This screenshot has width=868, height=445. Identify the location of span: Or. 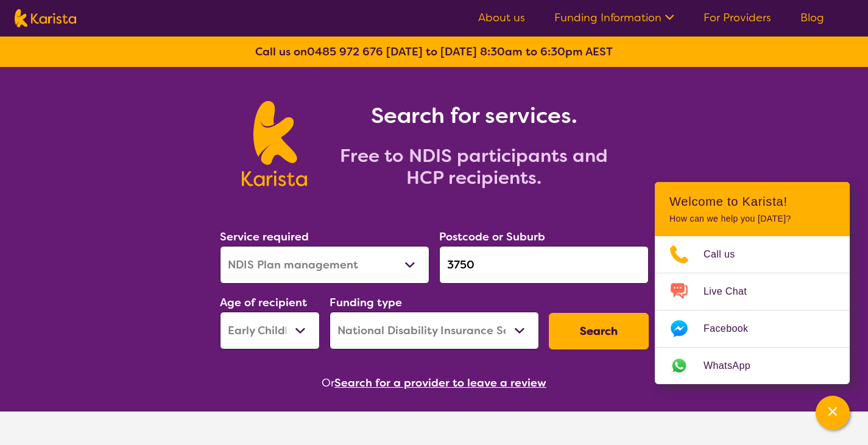
(327, 383).